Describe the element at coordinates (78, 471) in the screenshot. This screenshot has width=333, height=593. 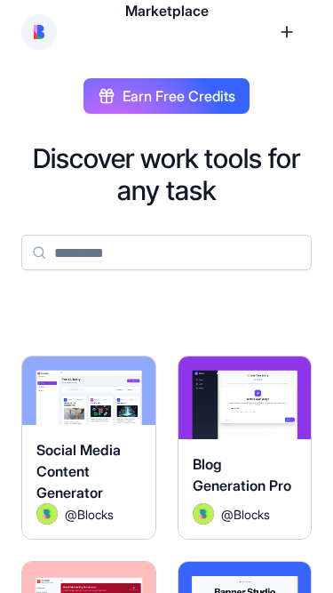
I see `span: Social Media Content Generator` at that location.